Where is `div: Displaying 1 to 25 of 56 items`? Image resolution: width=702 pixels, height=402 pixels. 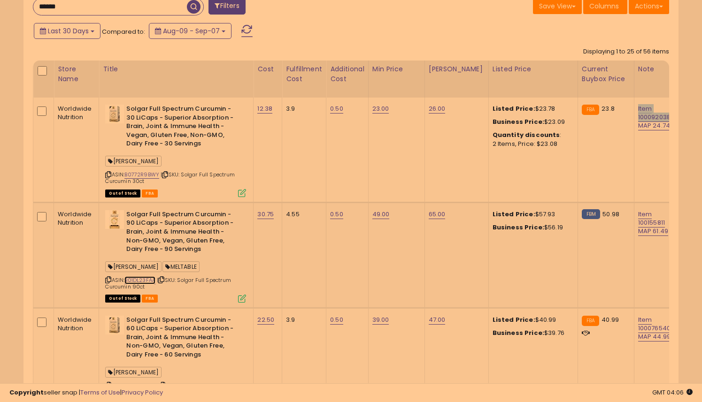
div: Displaying 1 to 25 of 56 items is located at coordinates (626, 52).